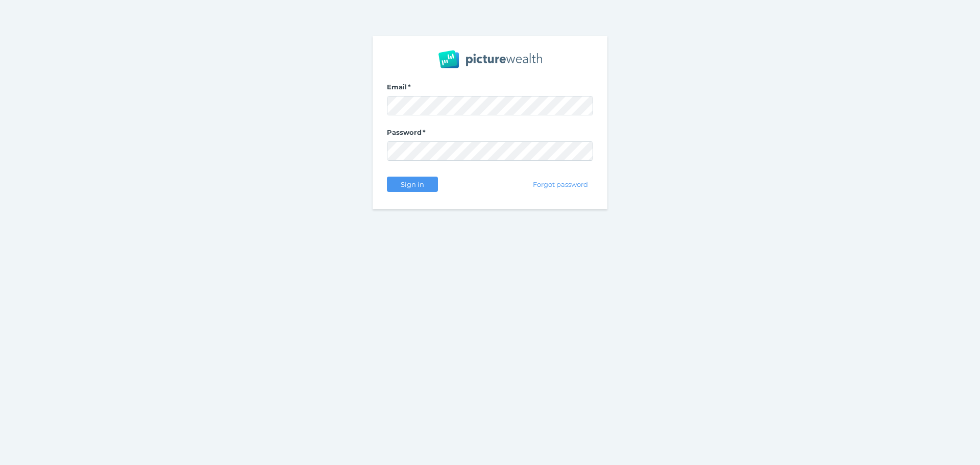 This screenshot has width=980, height=465. I want to click on button: Sign in, so click(413, 184).